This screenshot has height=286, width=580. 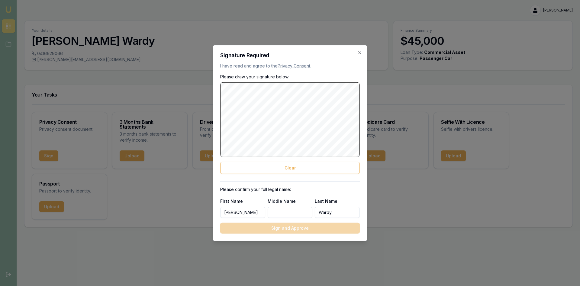 What do you see at coordinates (326, 201) in the screenshot?
I see `label: Last Name` at bounding box center [326, 201].